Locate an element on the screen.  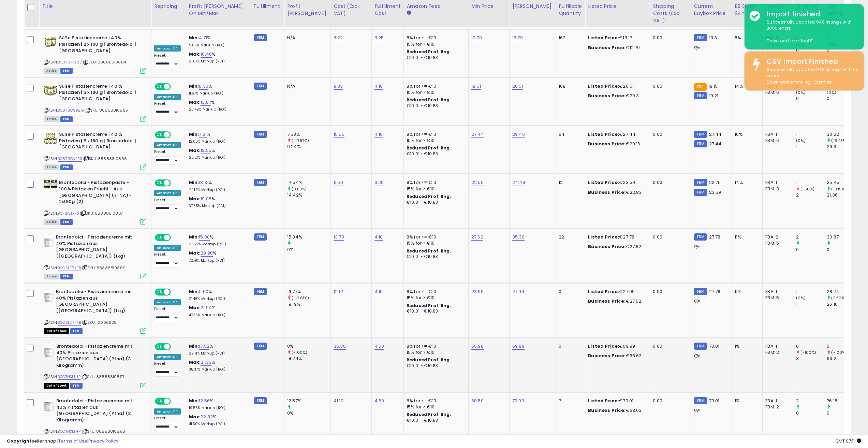
span: OFF is located at coordinates (175, 238).